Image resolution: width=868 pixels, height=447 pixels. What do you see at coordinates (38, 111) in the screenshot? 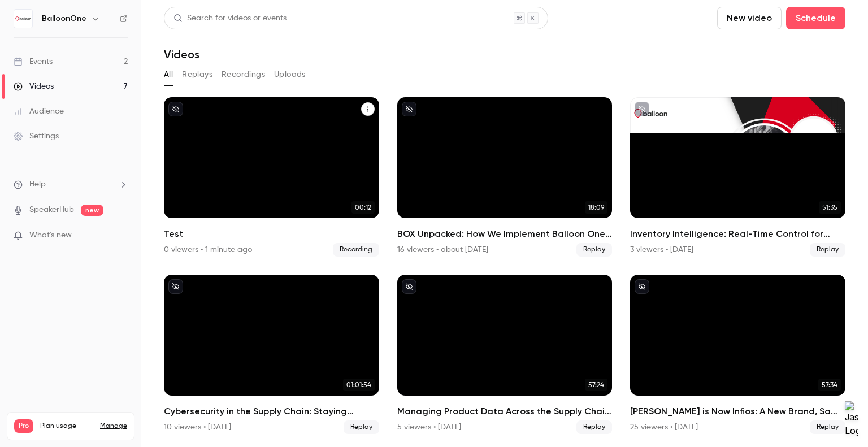
I see `div: Audience` at bounding box center [38, 111].